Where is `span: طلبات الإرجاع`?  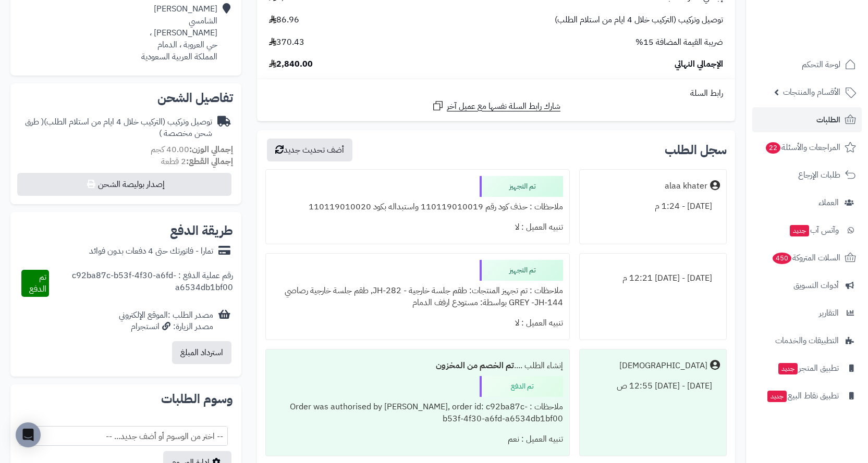 span: طلبات الإرجاع is located at coordinates (819, 175).